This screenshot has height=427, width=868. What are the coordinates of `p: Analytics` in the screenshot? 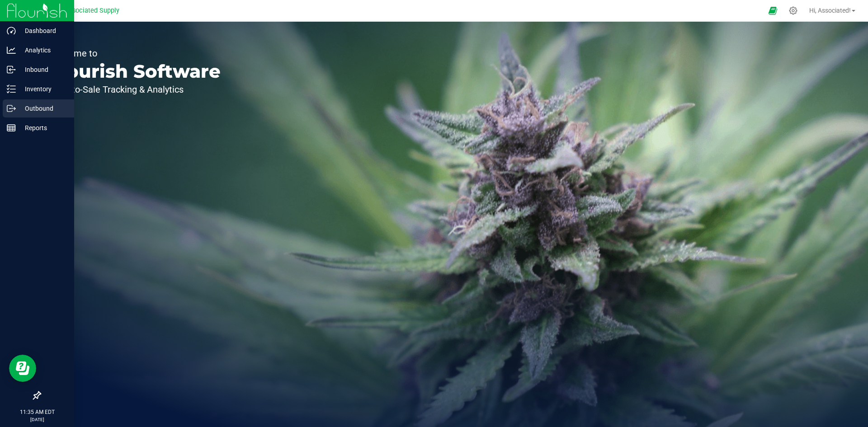 It's located at (43, 50).